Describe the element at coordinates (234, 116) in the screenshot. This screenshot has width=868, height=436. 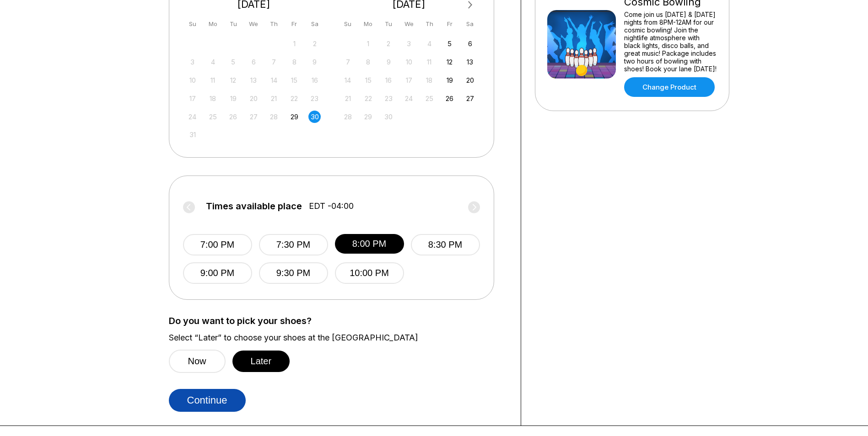
I see `div: Not available Tuesday, August 26th, 2025` at that location.